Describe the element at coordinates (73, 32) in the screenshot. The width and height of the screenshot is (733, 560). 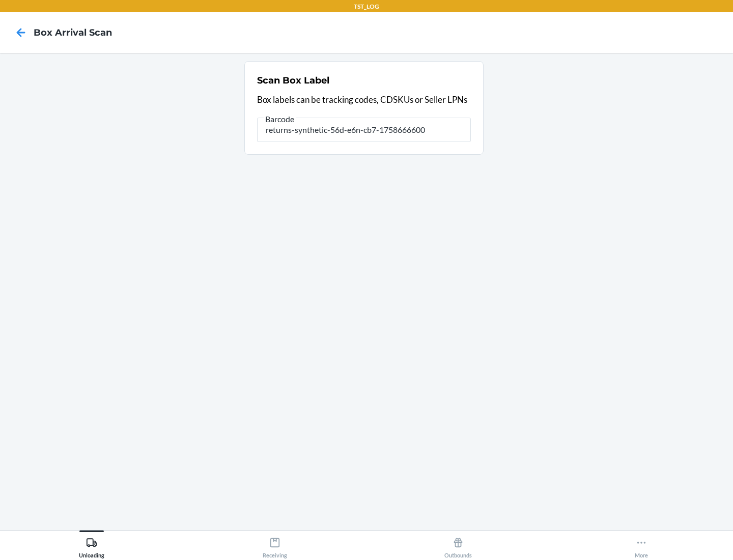
I see `h4: Box Arrival Scan` at that location.